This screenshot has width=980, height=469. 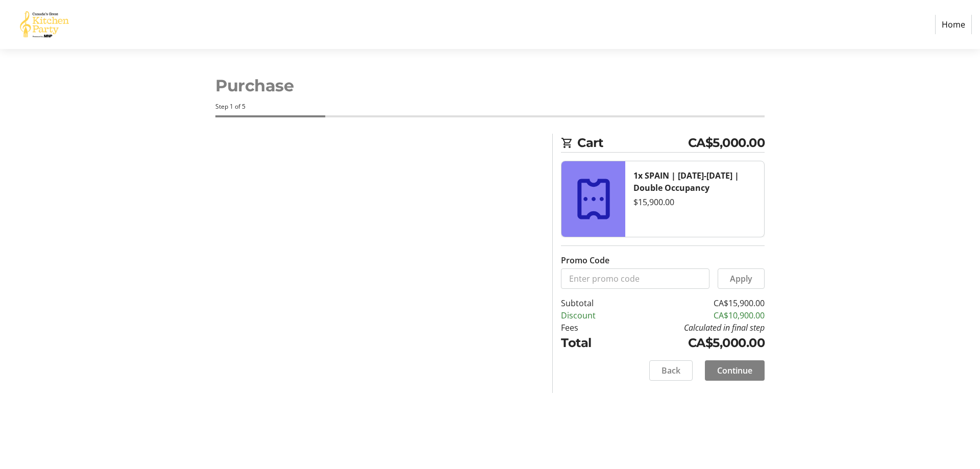 I want to click on h1: Purchase, so click(x=490, y=85).